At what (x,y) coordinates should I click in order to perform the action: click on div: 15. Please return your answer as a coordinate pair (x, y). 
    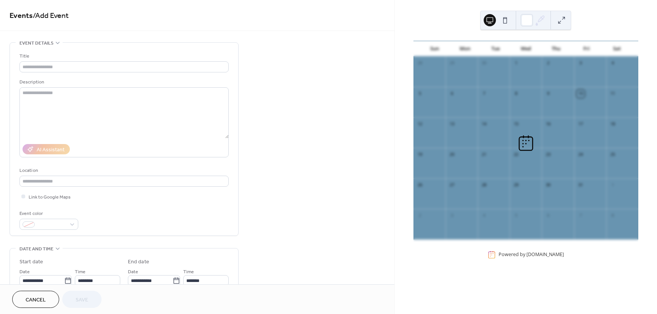
    Looking at the image, I should click on (516, 124).